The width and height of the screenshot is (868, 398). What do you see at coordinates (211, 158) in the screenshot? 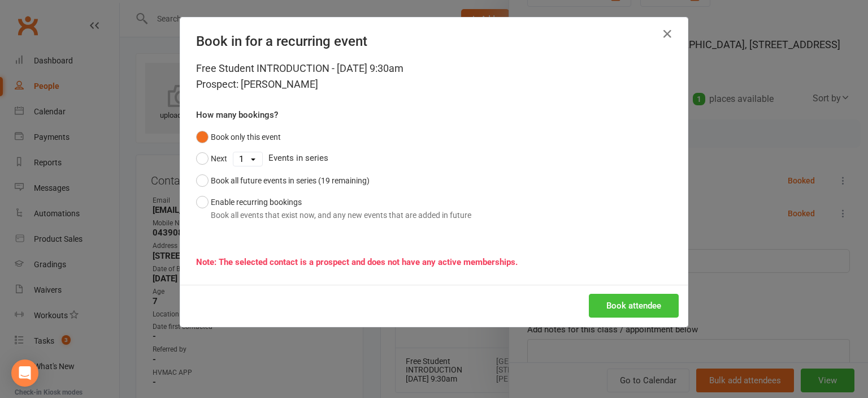
I see `button: Next` at bounding box center [211, 158].